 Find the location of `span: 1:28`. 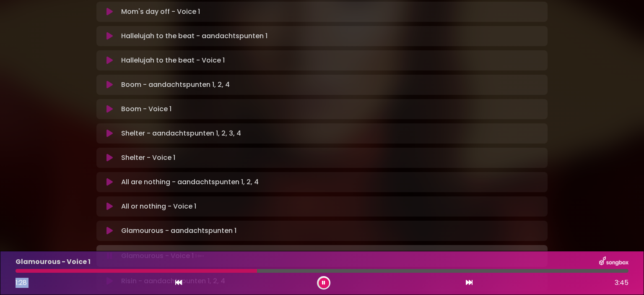

span: 1:28 is located at coordinates (21, 282).